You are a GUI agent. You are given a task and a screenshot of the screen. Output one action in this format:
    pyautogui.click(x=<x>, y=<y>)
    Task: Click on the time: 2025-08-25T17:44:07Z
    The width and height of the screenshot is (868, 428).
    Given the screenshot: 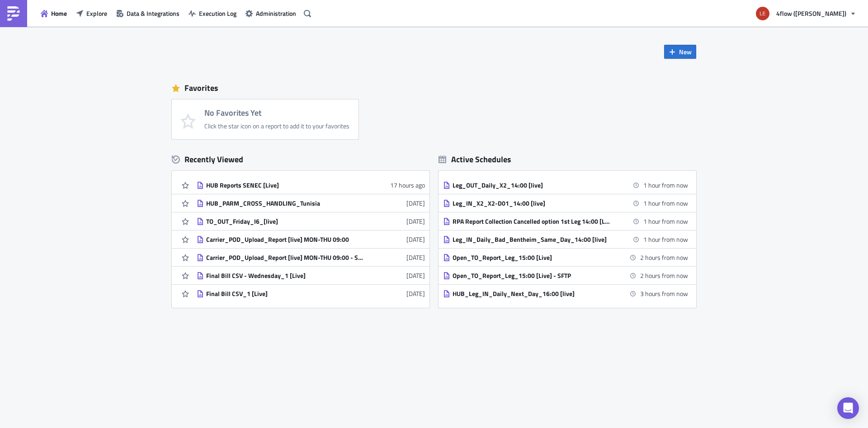 What is the action you would take?
    pyautogui.click(x=416, y=257)
    